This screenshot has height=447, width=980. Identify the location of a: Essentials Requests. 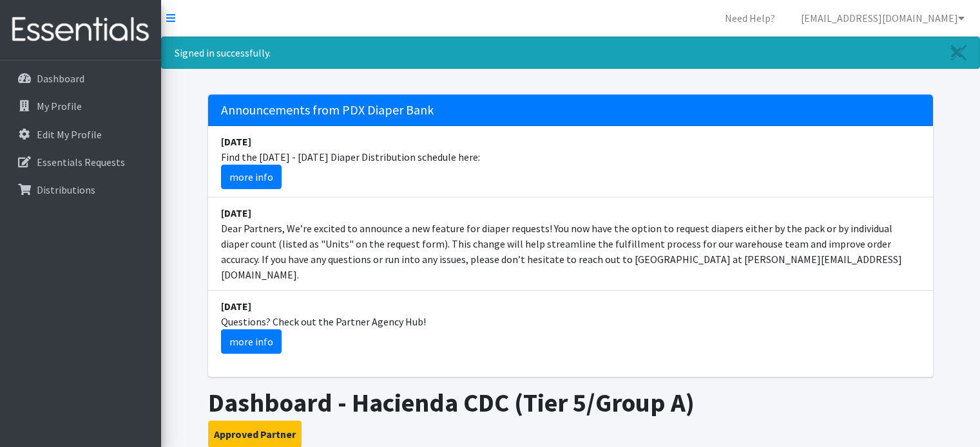
(81, 162).